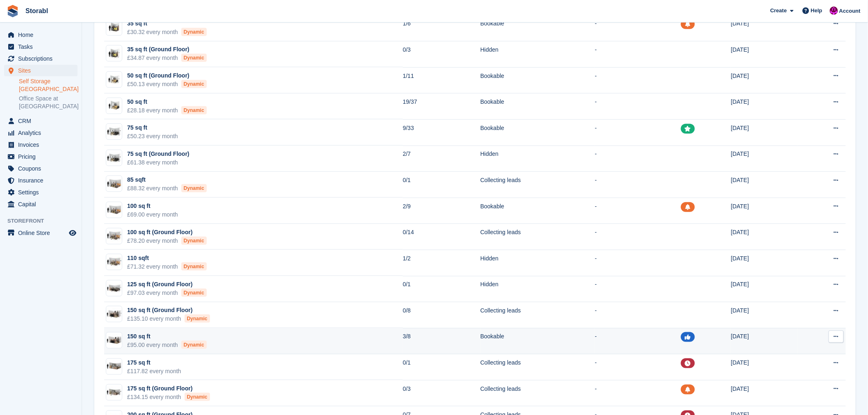 The height and width of the screenshot is (415, 868). What do you see at coordinates (167, 267) in the screenshot?
I see `div: £71.32 every month` at bounding box center [167, 267].